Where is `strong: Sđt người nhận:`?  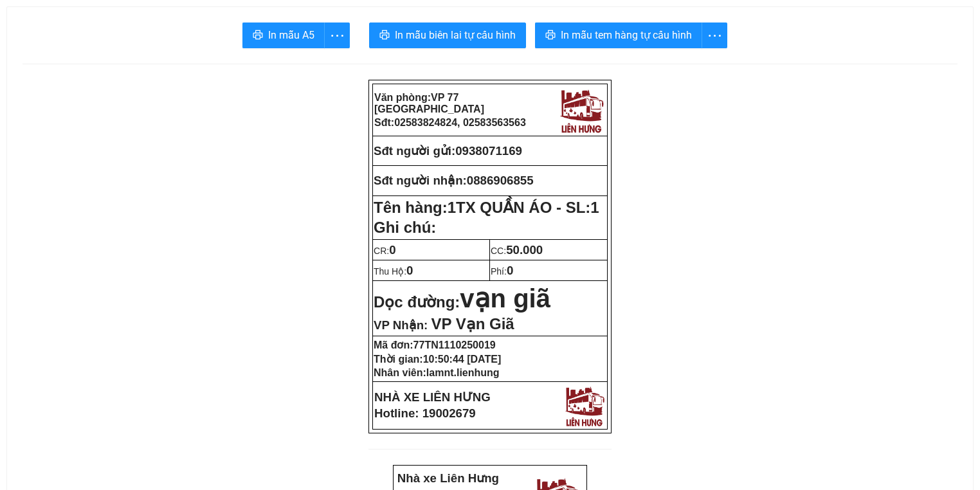
strong: Sđt người nhận: is located at coordinates (420, 180).